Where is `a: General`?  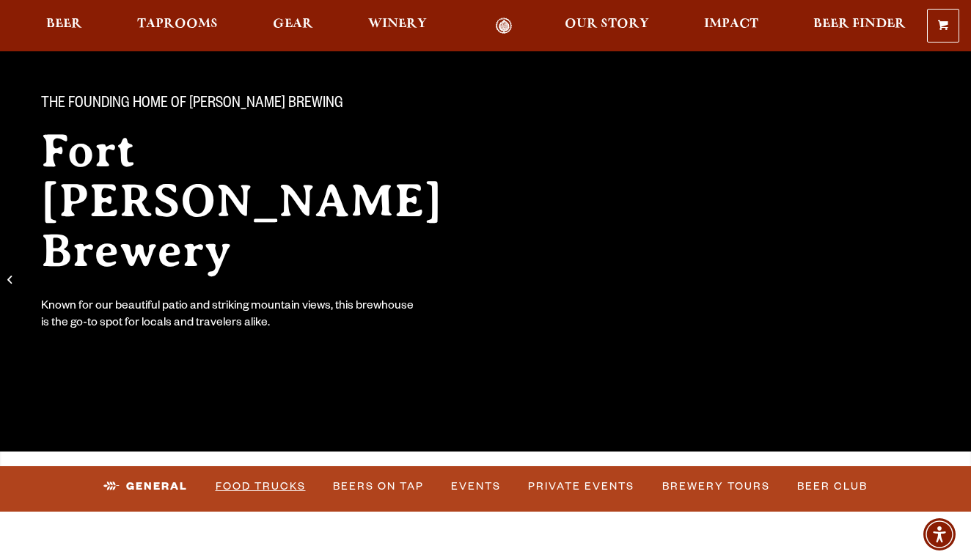
a: General is located at coordinates (145, 487).